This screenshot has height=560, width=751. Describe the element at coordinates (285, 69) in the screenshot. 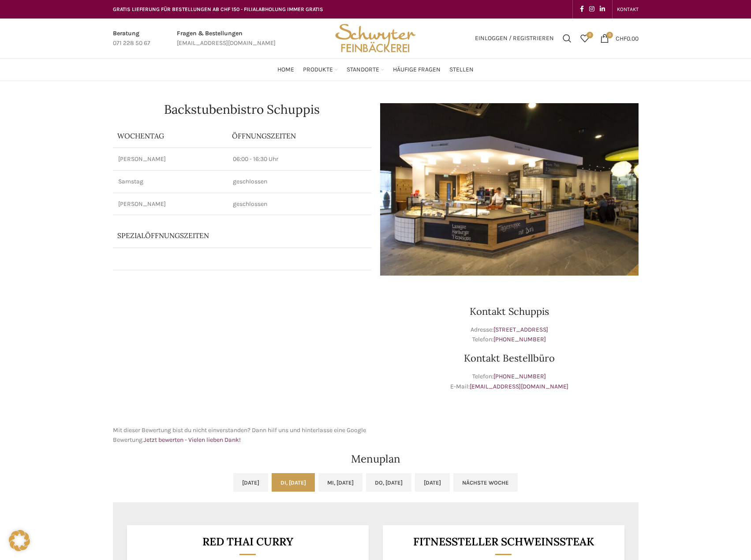

I see `span: Home` at that location.